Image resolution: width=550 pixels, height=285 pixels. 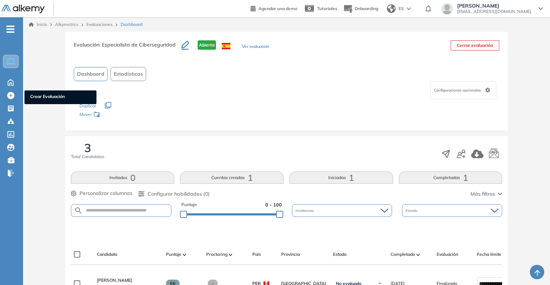 I want to click on span: Total Candidatos, so click(x=87, y=157).